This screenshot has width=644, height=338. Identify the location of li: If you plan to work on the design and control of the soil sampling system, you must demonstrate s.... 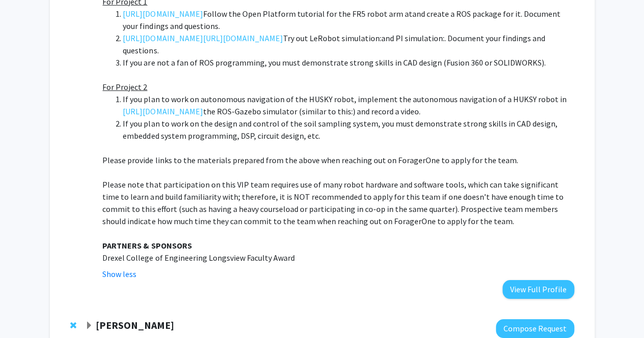
(348, 130).